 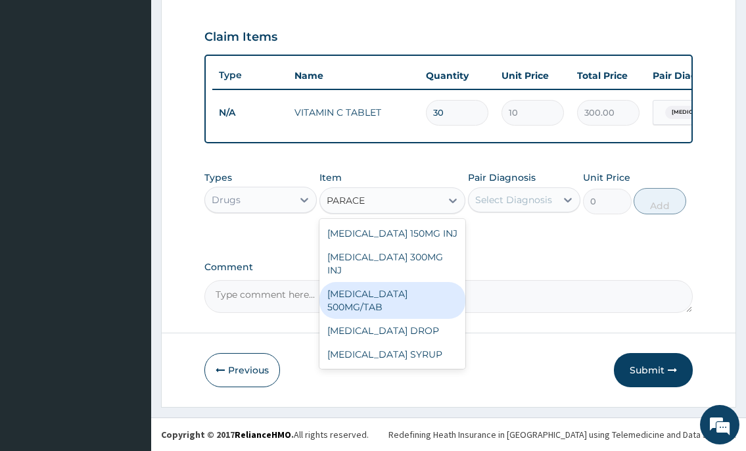 What do you see at coordinates (128, 329) in the screenshot?
I see `textarea: Type your message and hit 'Enter'` at bounding box center [128, 329].